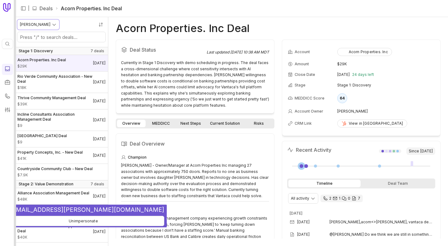 This screenshot has height=246, width=448. Describe the element at coordinates (23, 8) in the screenshot. I see `button: Expand sidebar` at that location.